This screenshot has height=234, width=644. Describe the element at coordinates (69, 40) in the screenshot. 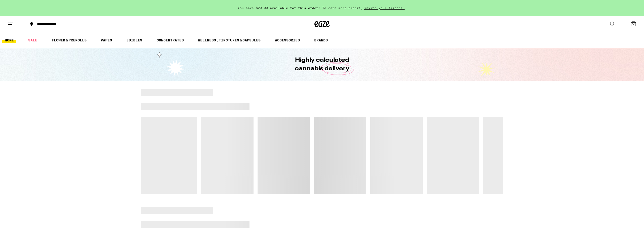

I see `a: FLOWER & PREROLLS` at that location.